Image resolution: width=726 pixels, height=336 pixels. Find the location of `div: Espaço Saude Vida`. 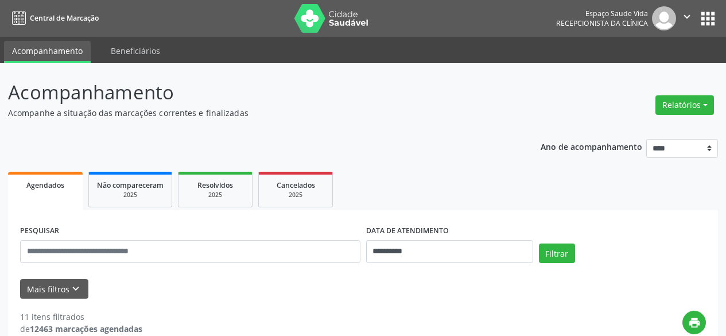

div: Espaço Saude Vida is located at coordinates (602, 13).